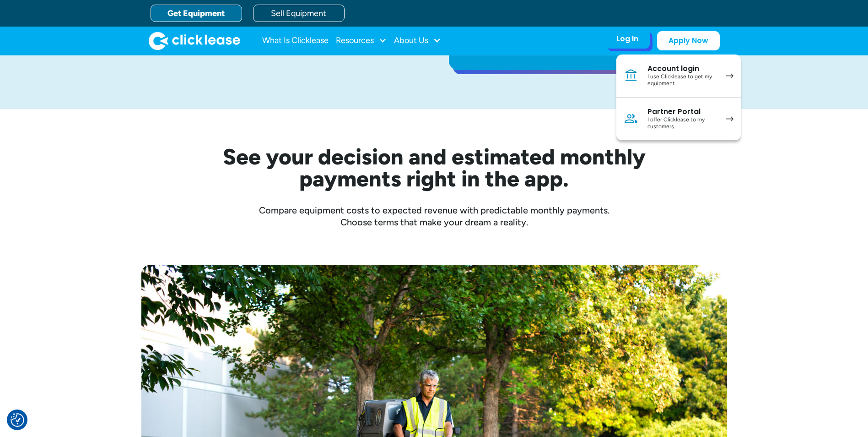  What do you see at coordinates (196, 13) in the screenshot?
I see `a: Get Equipment` at bounding box center [196, 13].